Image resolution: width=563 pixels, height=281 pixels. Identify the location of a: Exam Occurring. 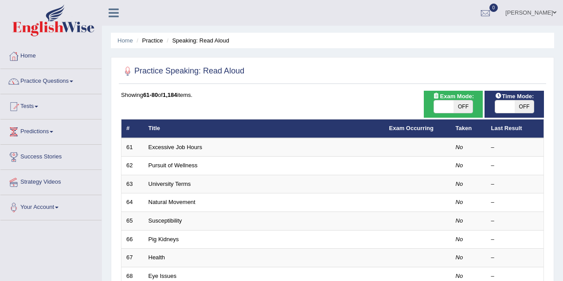
(411, 128).